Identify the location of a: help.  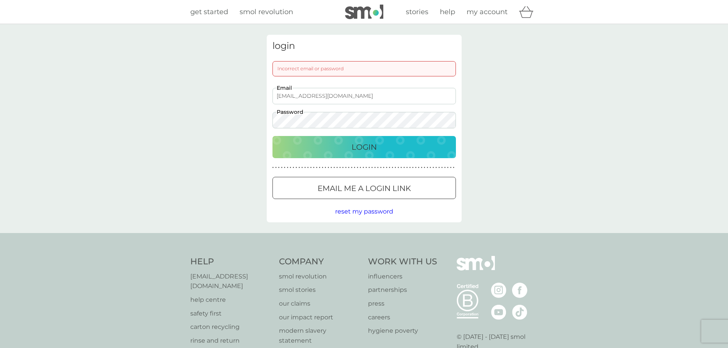
(448, 12).